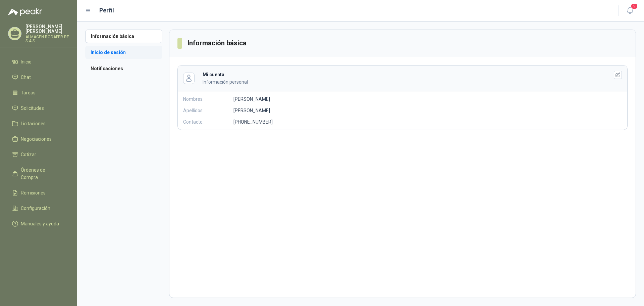  What do you see at coordinates (634, 6) in the screenshot?
I see `span: 5` at bounding box center [634, 6].